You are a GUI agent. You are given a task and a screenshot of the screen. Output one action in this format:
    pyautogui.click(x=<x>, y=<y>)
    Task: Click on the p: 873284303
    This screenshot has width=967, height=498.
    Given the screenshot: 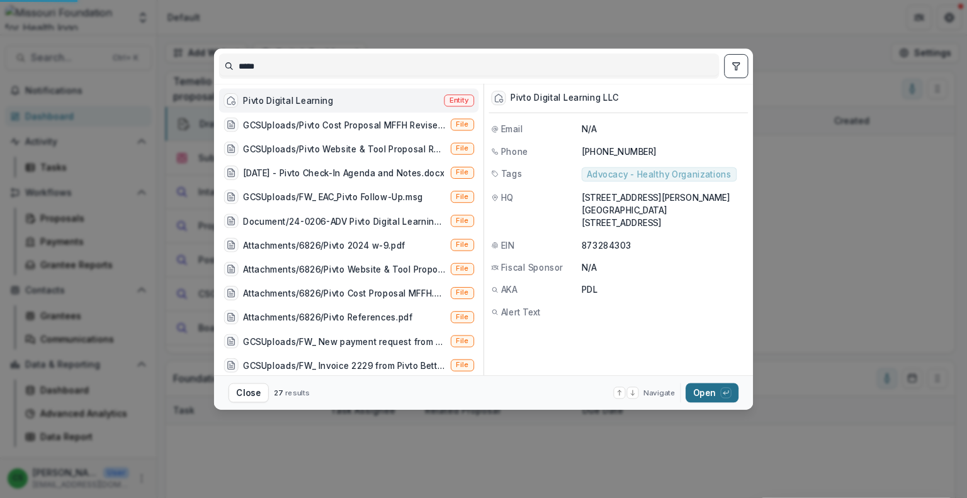 What is the action you would take?
    pyautogui.click(x=663, y=245)
    